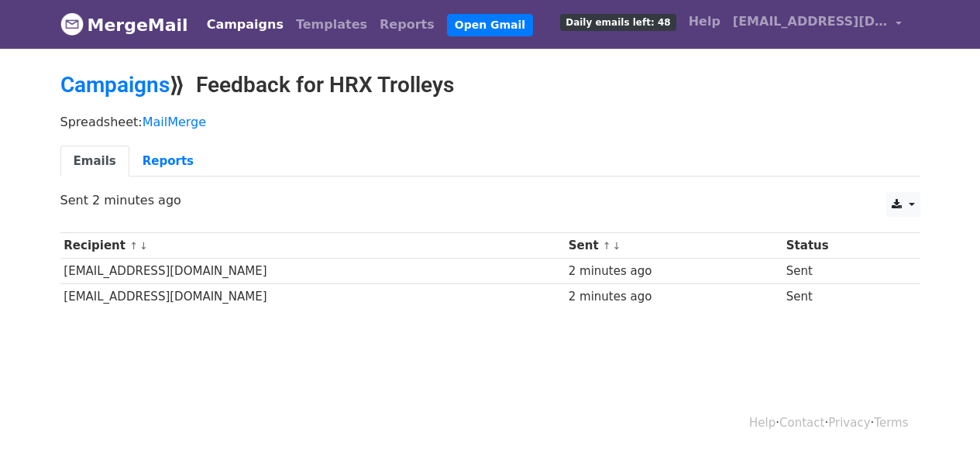 The width and height of the screenshot is (980, 453). I want to click on img: MergeMail logo, so click(72, 24).